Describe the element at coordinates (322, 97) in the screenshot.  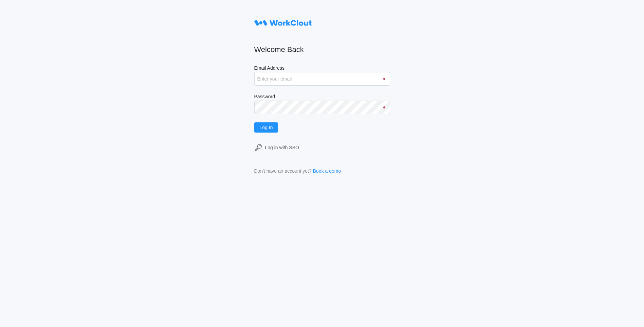
I see `label: Password` at that location.